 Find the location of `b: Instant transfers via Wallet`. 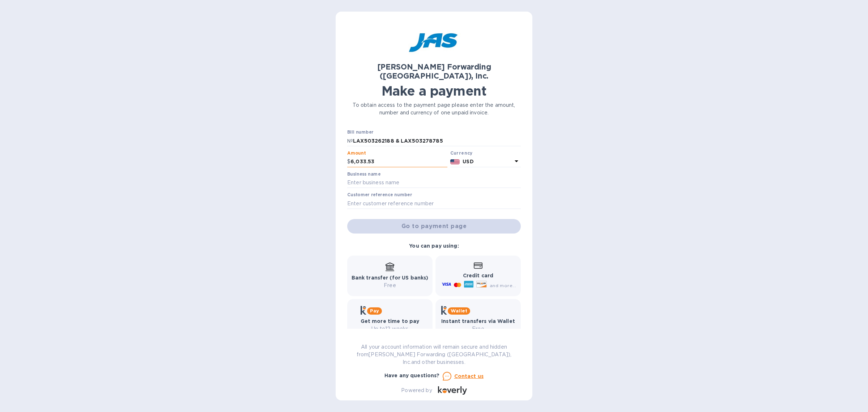

b: Instant transfers via Wallet is located at coordinates (478, 321).